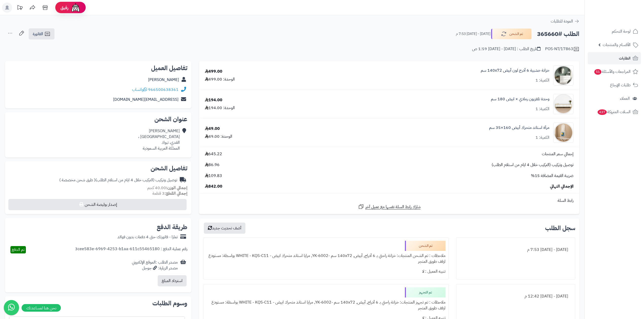 This screenshot has height=319, width=644. What do you see at coordinates (218, 136) in the screenshot?
I see `div: الوحدة: 49.00` at bounding box center [218, 136].